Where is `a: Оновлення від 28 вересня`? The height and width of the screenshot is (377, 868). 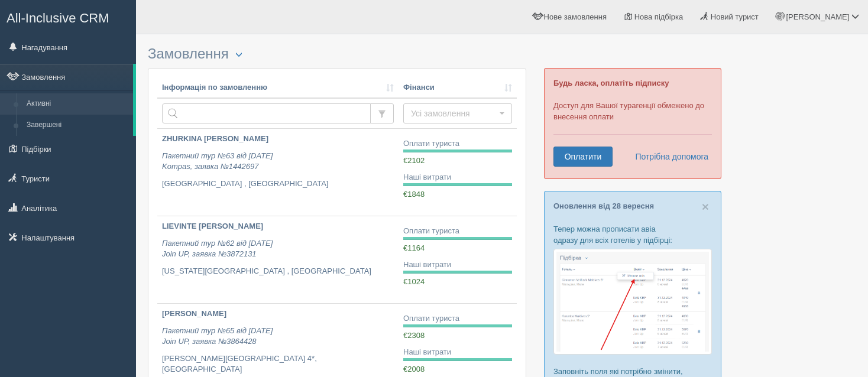
a: Оновлення від 28 вересня is located at coordinates (604, 206).